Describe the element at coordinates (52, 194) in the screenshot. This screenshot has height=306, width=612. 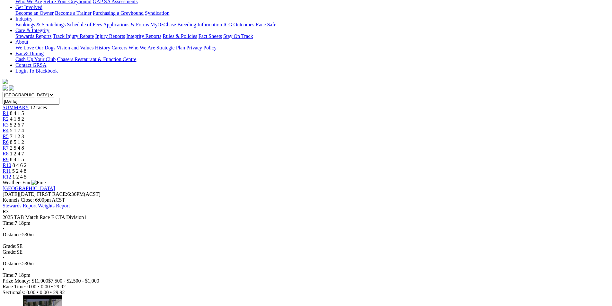
I see `span: FIRST RACE:` at that location.